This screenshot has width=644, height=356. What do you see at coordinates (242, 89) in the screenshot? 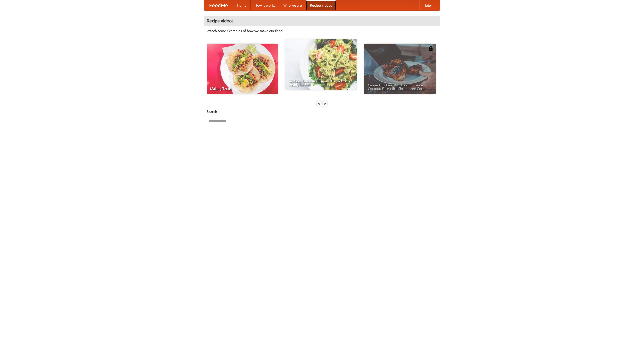
I see `span: Making Tacos` at bounding box center [242, 89].